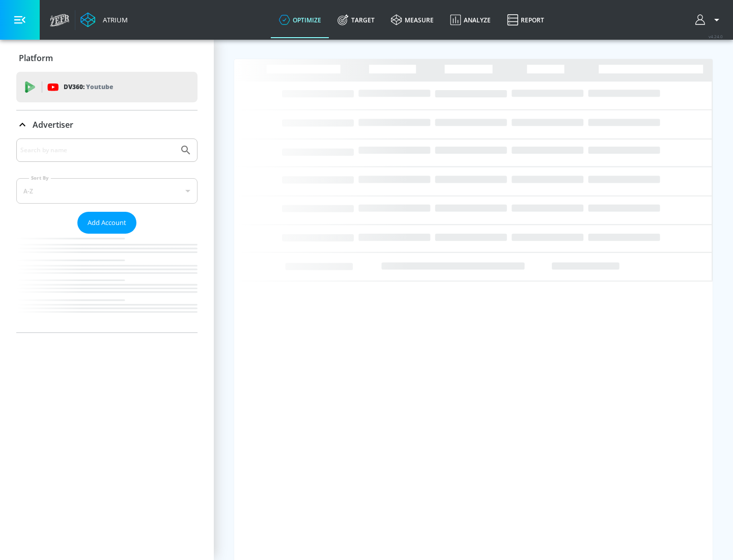  What do you see at coordinates (53, 125) in the screenshot?
I see `p: Advertiser` at bounding box center [53, 125].